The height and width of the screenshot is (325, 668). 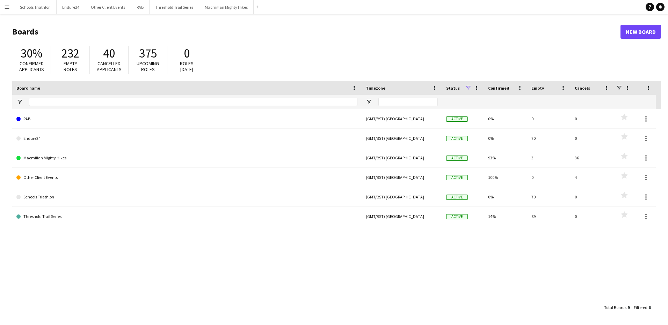 I want to click on span: Cancelled applicants, so click(x=109, y=66).